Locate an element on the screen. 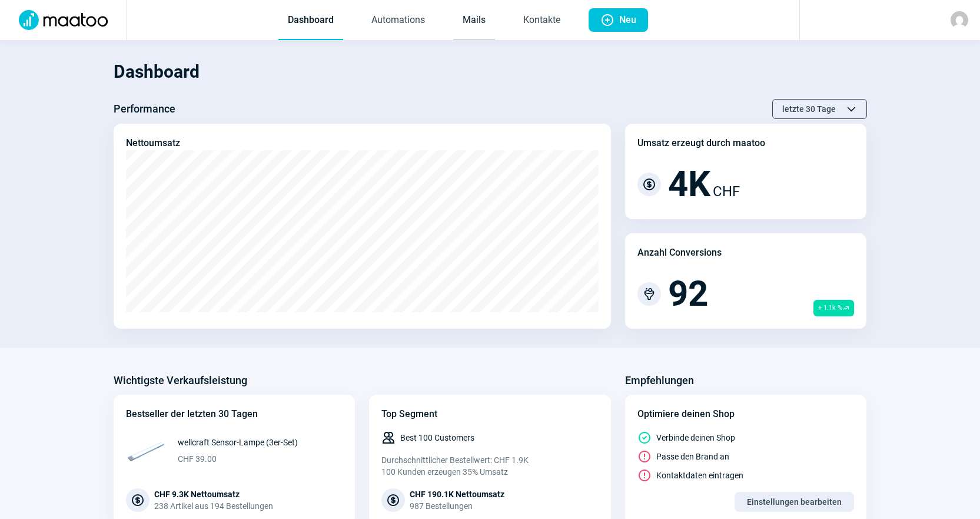 The width and height of the screenshot is (980, 519). div: Nettoumsatz is located at coordinates (153, 143).